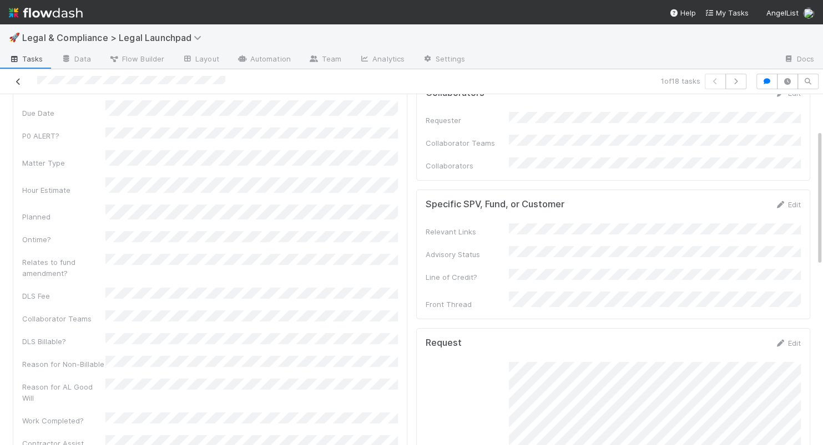 The width and height of the screenshot is (823, 445). Describe the element at coordinates (263, 60) in the screenshot. I see `a: Automation` at that location.